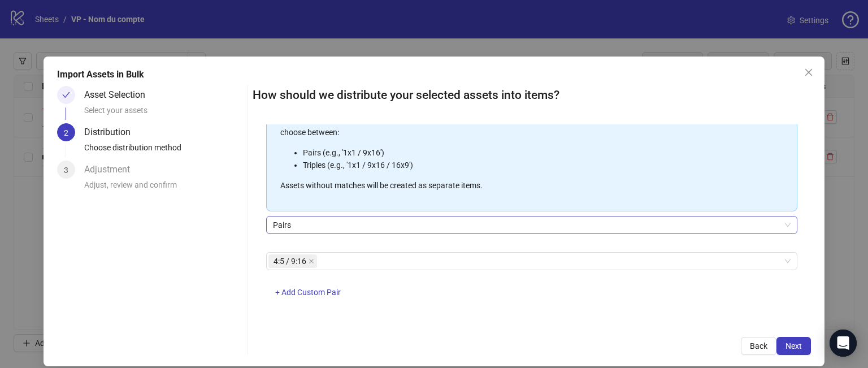 Image resolution: width=868 pixels, height=368 pixels. Describe the element at coordinates (308, 293) in the screenshot. I see `button: + Add Custom Pair` at that location.